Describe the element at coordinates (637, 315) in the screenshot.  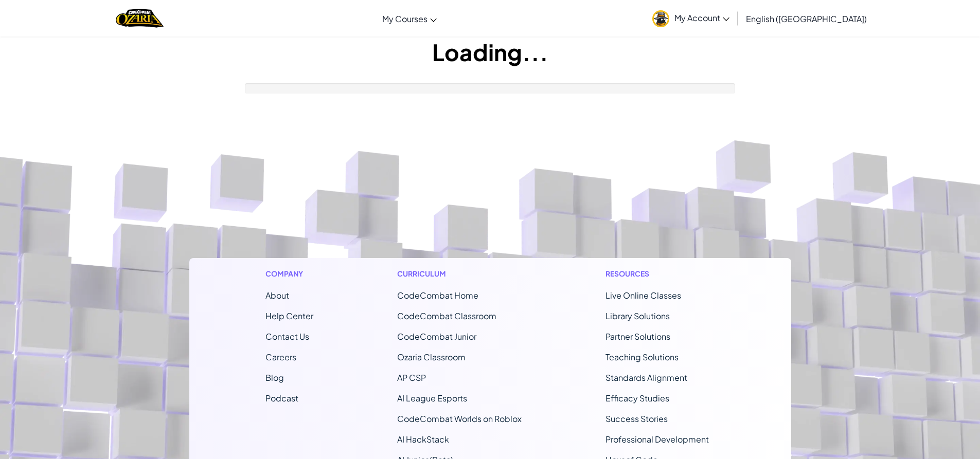
I see `a: Library Solutions` at that location.